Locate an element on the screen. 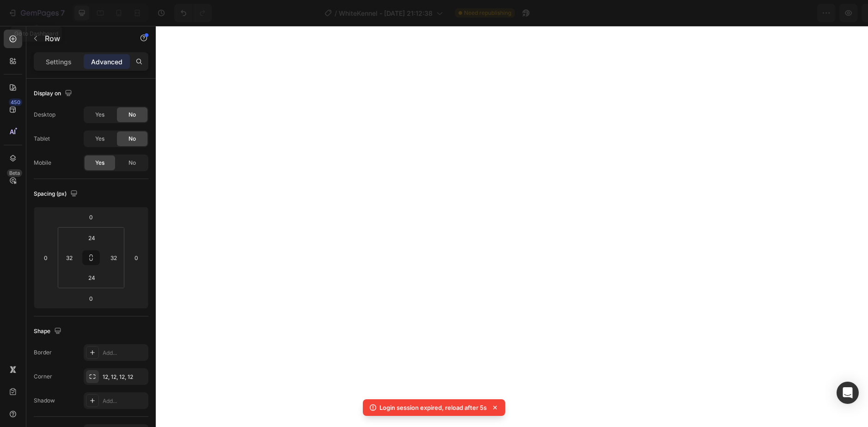  div: 12, 12, 12, 12 is located at coordinates (124, 377).